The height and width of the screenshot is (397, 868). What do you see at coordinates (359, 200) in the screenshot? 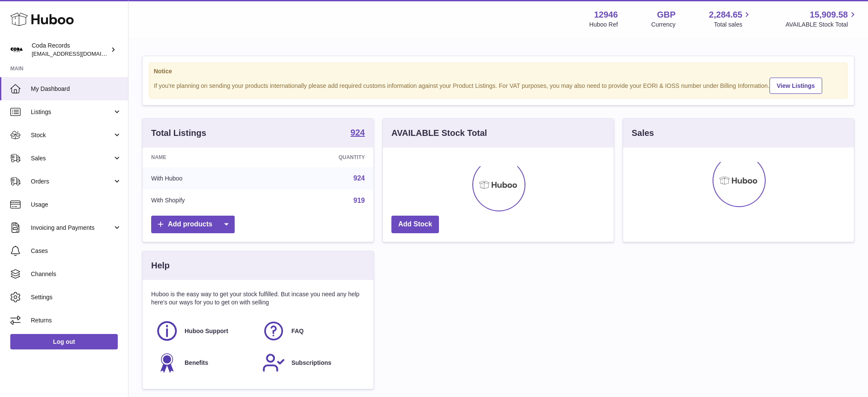
I see `a: 919` at bounding box center [359, 200].